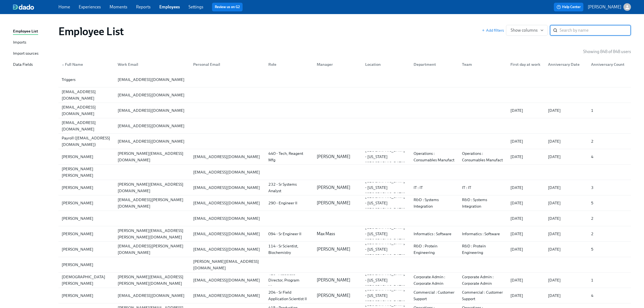  What do you see at coordinates (435, 157) in the screenshot?
I see `div: Operations : Consumables Manufact` at bounding box center [435, 157].